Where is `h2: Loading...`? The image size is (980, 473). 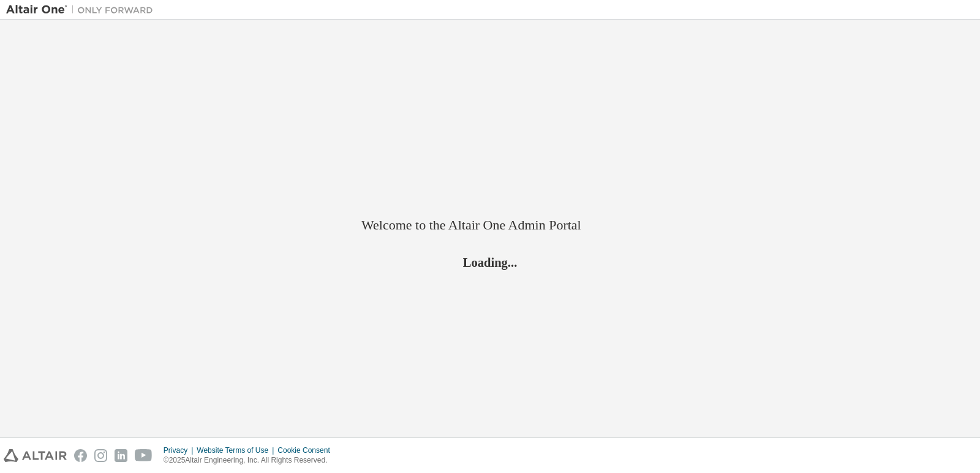
h2: Loading... is located at coordinates (490, 262).